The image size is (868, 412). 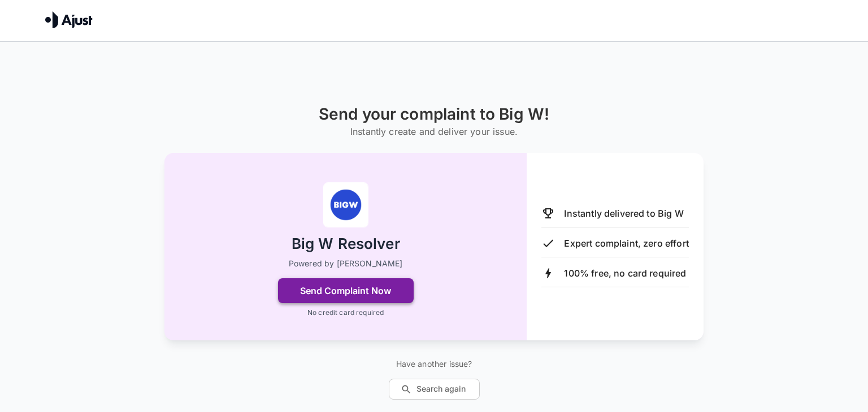 What do you see at coordinates (434, 364) in the screenshot?
I see `p: Have another issue?` at bounding box center [434, 364].